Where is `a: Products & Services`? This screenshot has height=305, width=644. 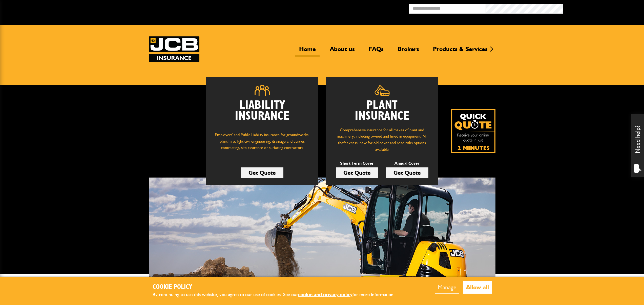 a: Products & Services is located at coordinates (460, 51).